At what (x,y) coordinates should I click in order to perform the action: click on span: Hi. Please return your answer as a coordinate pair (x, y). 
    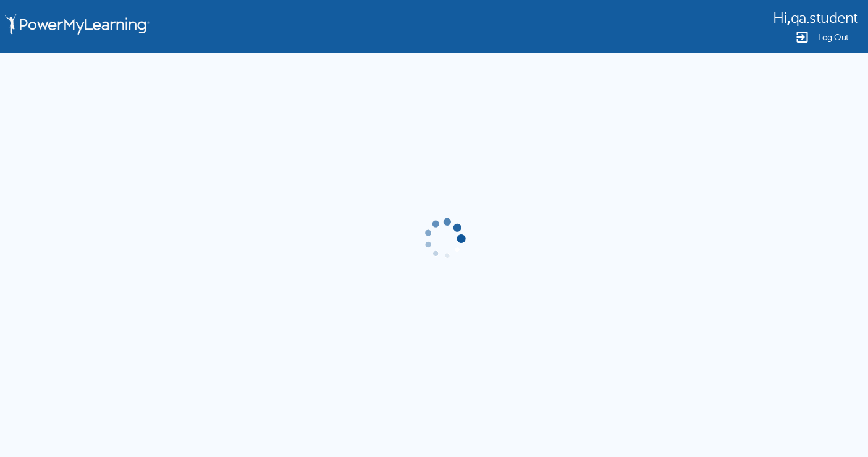
    Looking at the image, I should click on (779, 18).